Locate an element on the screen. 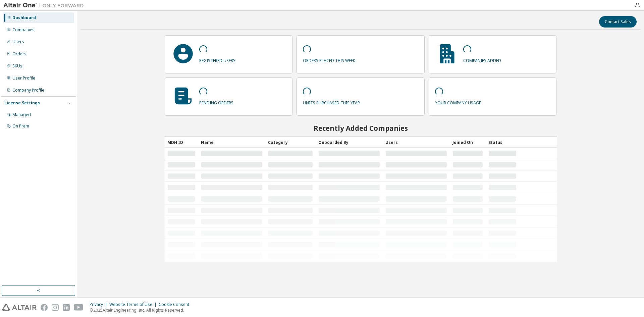 The height and width of the screenshot is (317, 644). div: Orders is located at coordinates (20, 54).